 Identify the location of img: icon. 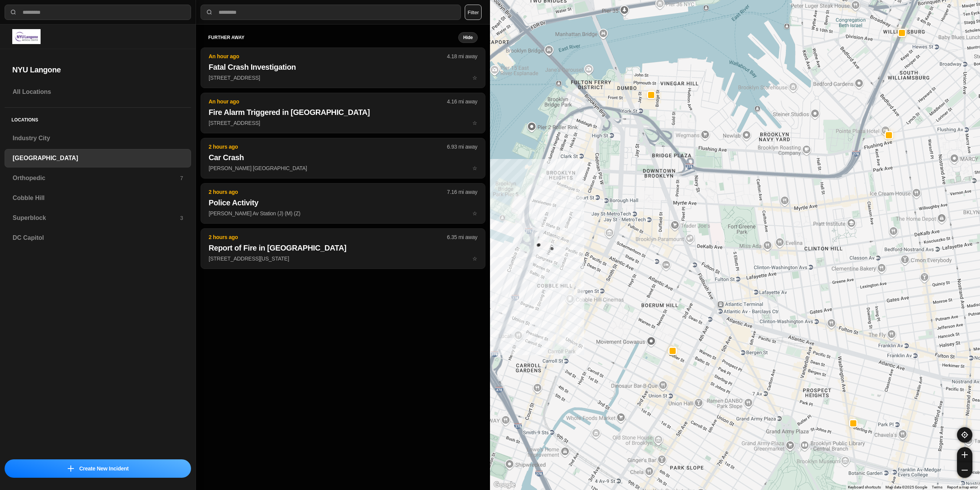
(71, 468).